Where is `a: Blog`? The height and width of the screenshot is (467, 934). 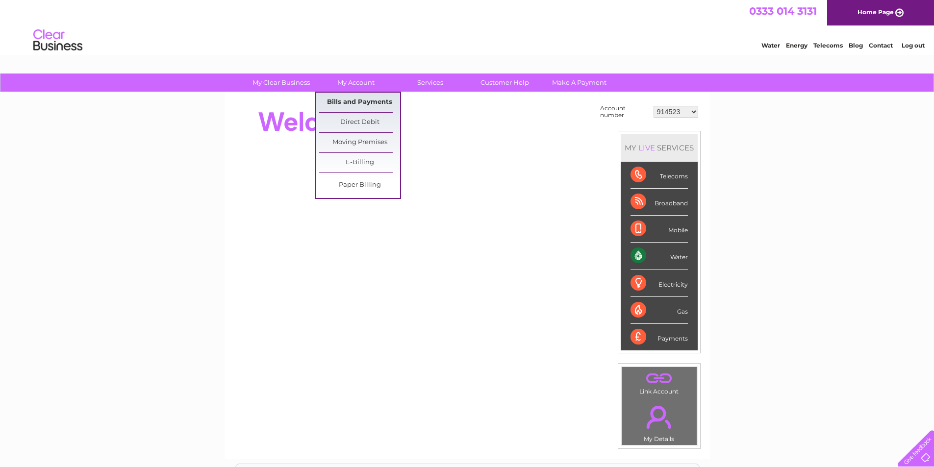 a: Blog is located at coordinates (856, 45).